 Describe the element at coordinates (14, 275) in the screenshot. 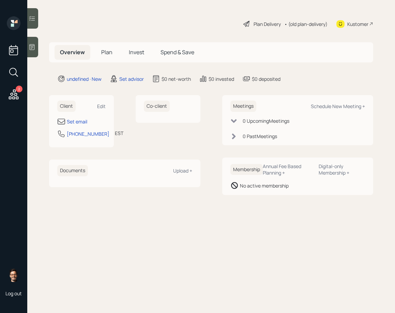

I see `img: sami-boghos-headshot.png` at that location.